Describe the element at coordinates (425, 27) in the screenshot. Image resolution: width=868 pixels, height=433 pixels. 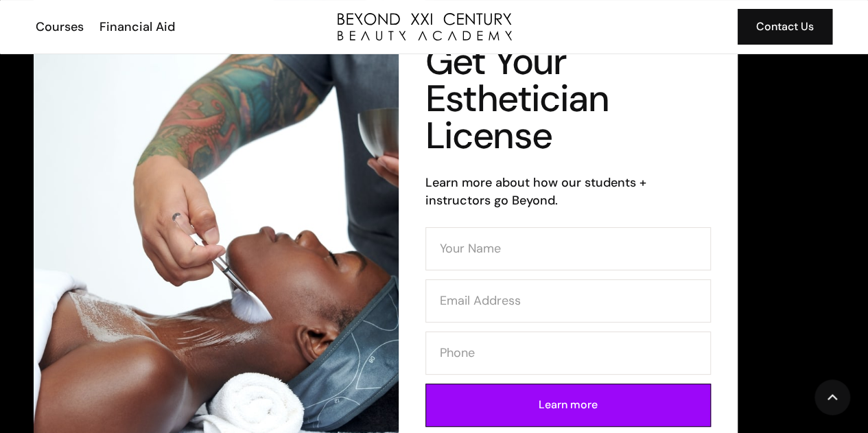
I see `img: beyond logo` at that location.